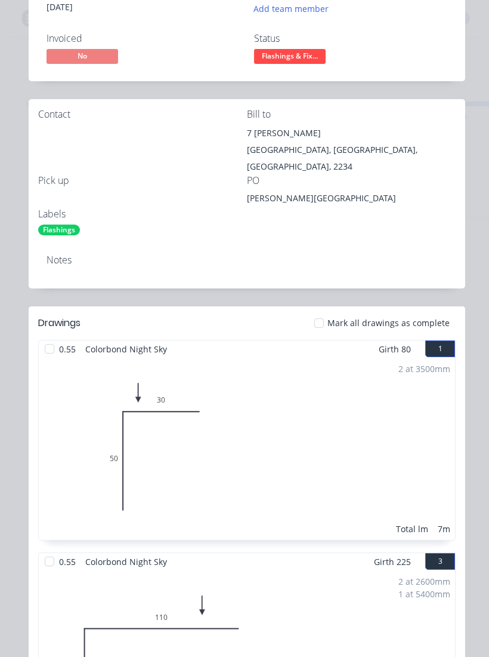 This screenshot has width=489, height=657. Describe the element at coordinates (424, 581) in the screenshot. I see `div: 2 at 2600mm` at that location.